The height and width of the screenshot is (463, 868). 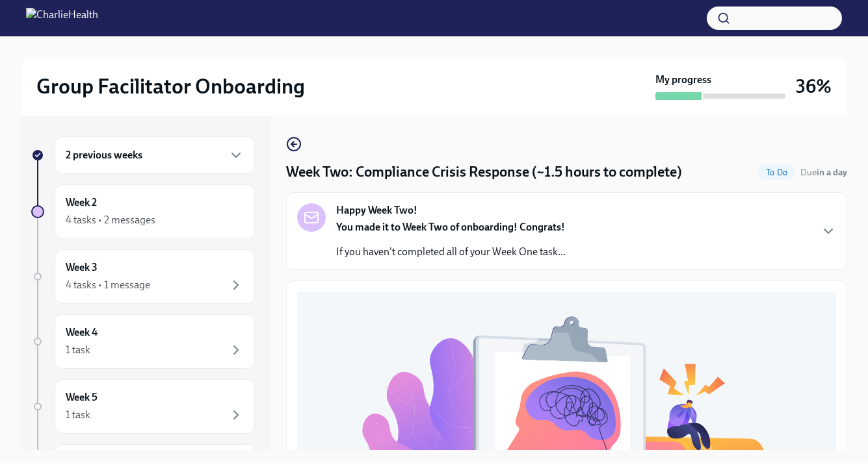 What do you see at coordinates (450, 227) in the screenshot?
I see `strong: You made it to Week Two of onboarding! Congrats!` at bounding box center [450, 227].